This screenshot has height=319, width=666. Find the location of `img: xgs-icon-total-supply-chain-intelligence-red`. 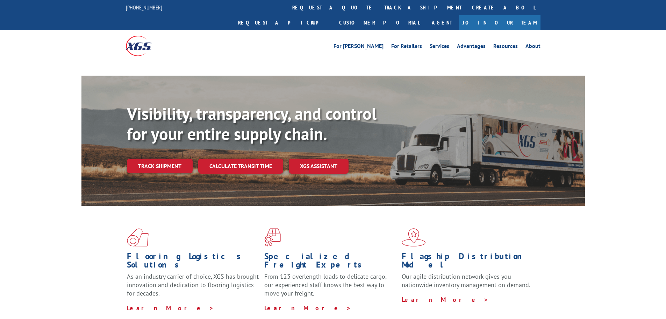

img: xgs-icon-total-supply-chain-intelligence-red is located at coordinates (138, 237).